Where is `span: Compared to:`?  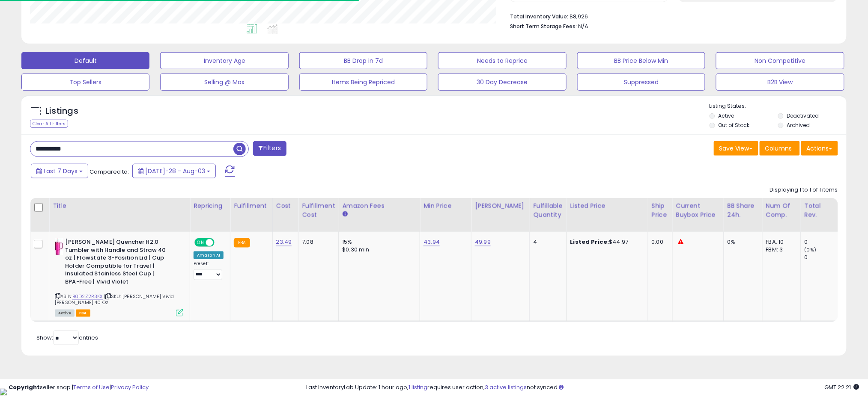 span: Compared to: is located at coordinates (109, 172).